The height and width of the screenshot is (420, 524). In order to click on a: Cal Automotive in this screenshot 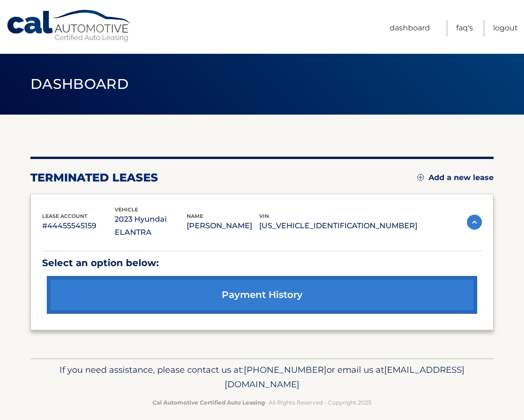, I will do `click(69, 26)`.